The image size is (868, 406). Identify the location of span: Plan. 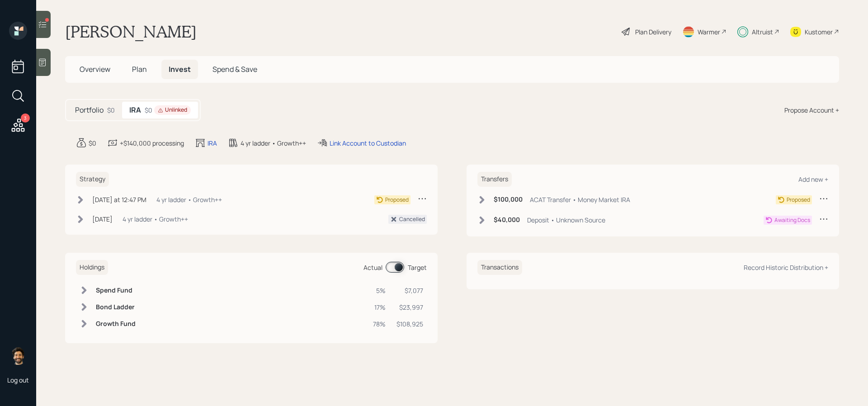
(139, 69).